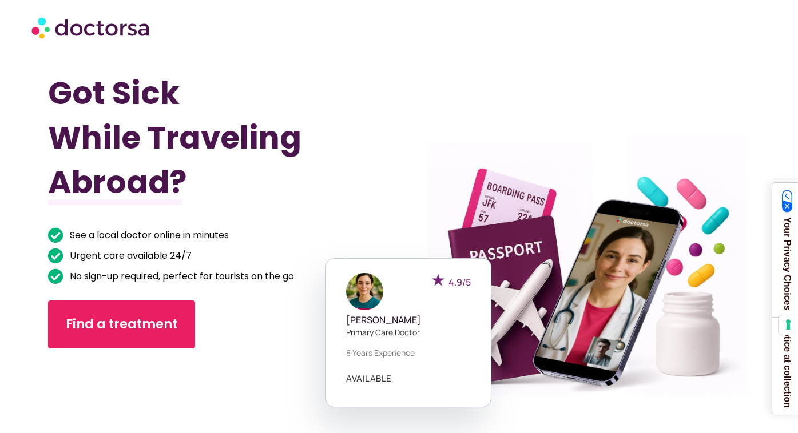  I want to click on span: See a local doctor online in minutes, so click(148, 236).